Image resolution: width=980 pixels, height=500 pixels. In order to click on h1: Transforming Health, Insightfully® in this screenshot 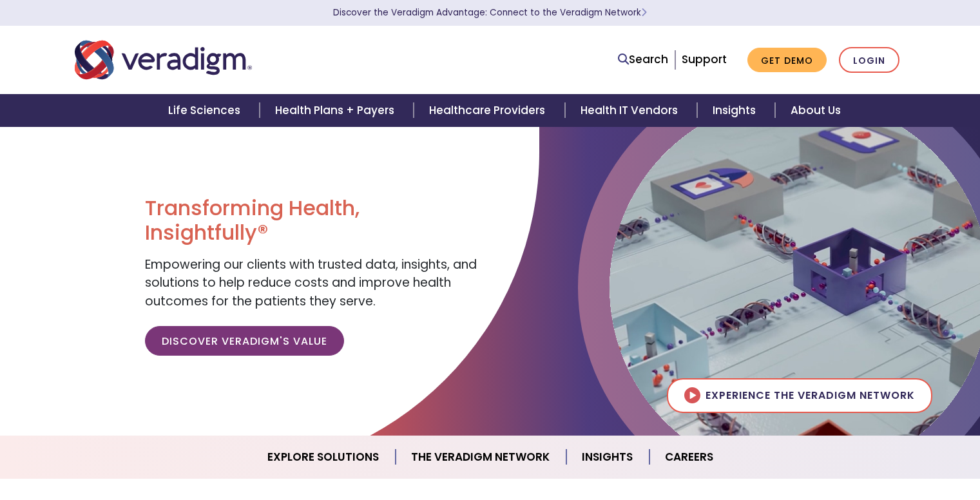, I will do `click(312, 220)`.